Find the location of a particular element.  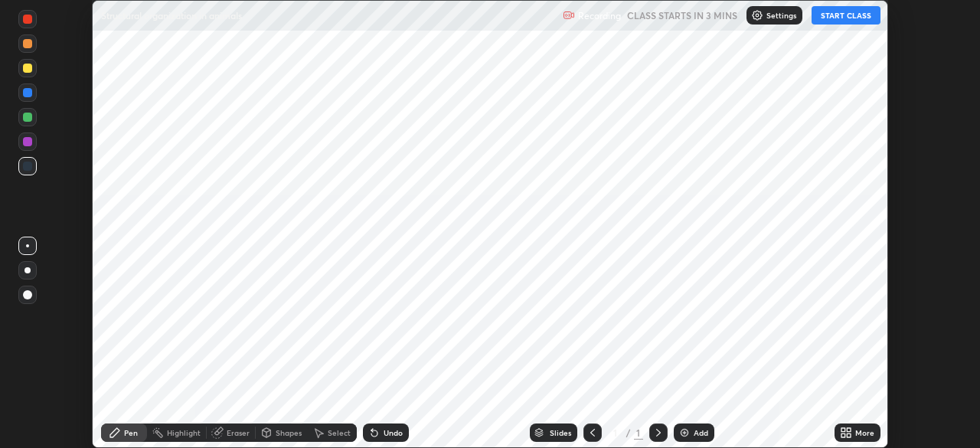

img: class-settings-icons is located at coordinates (757, 15).